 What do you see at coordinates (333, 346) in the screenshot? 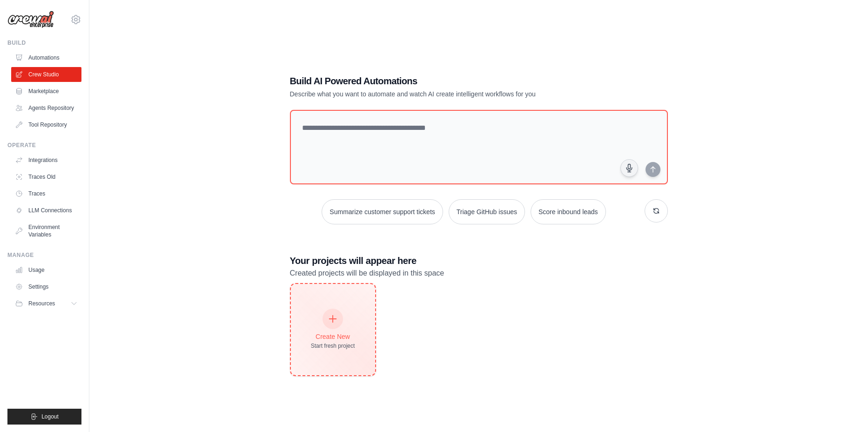
I see `div: Start fresh project` at bounding box center [333, 346].